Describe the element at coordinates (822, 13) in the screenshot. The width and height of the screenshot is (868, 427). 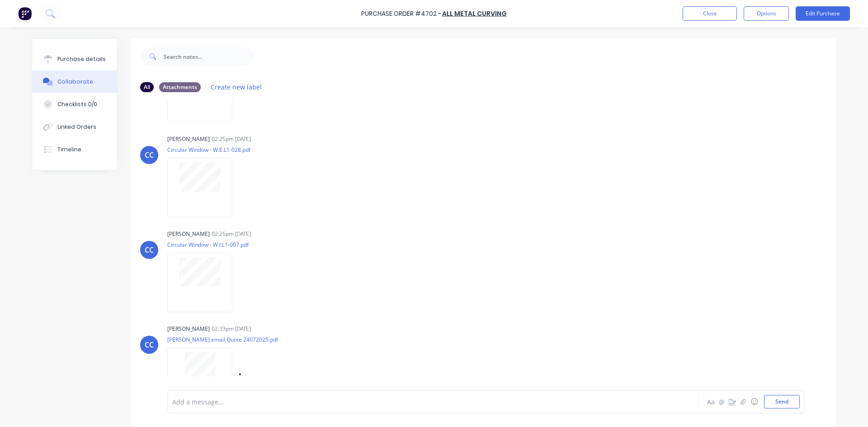
I see `button: Edit Purchase` at that location.